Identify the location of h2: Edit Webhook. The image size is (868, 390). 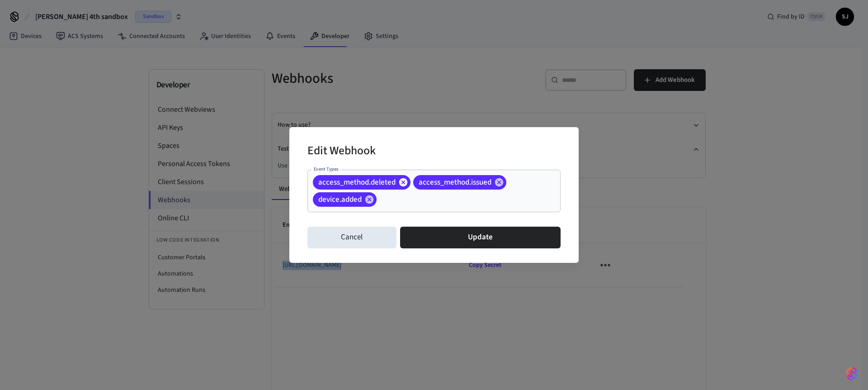
(341, 152).